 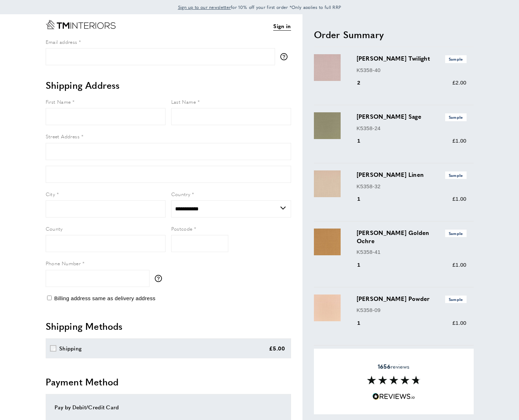 What do you see at coordinates (50, 194) in the screenshot?
I see `span: City` at bounding box center [50, 194].